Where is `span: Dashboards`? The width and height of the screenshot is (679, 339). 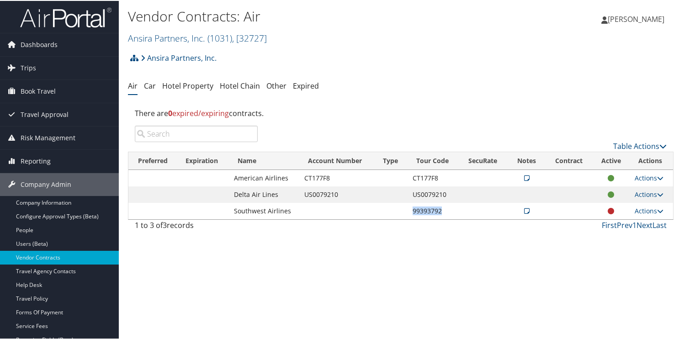
span: Dashboards is located at coordinates (39, 44).